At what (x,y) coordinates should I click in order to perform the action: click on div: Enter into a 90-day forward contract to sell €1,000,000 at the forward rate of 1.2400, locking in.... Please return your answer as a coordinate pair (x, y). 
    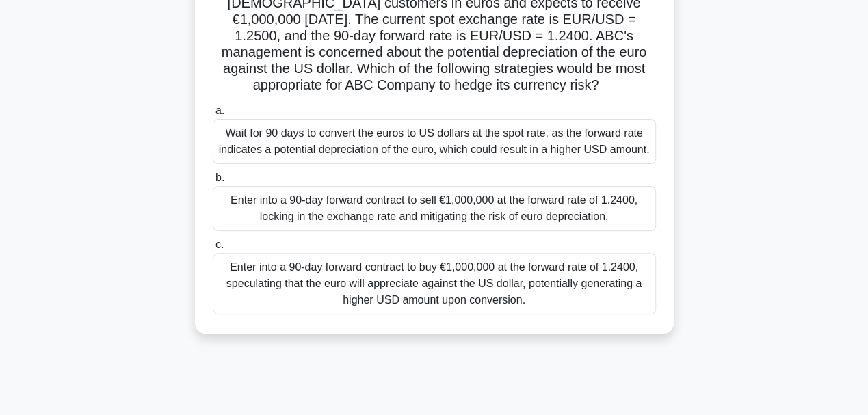
    Looking at the image, I should click on (435, 209).